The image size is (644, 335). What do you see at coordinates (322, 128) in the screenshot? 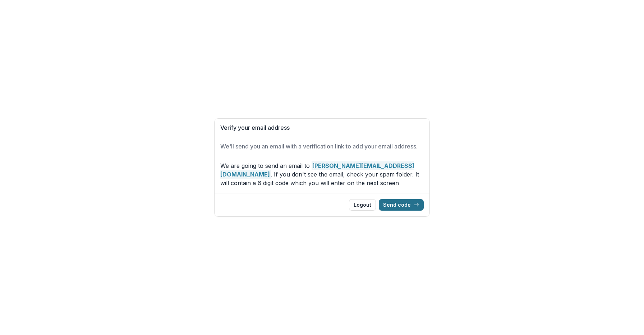
I see `h1: Verify your email address` at bounding box center [322, 128].